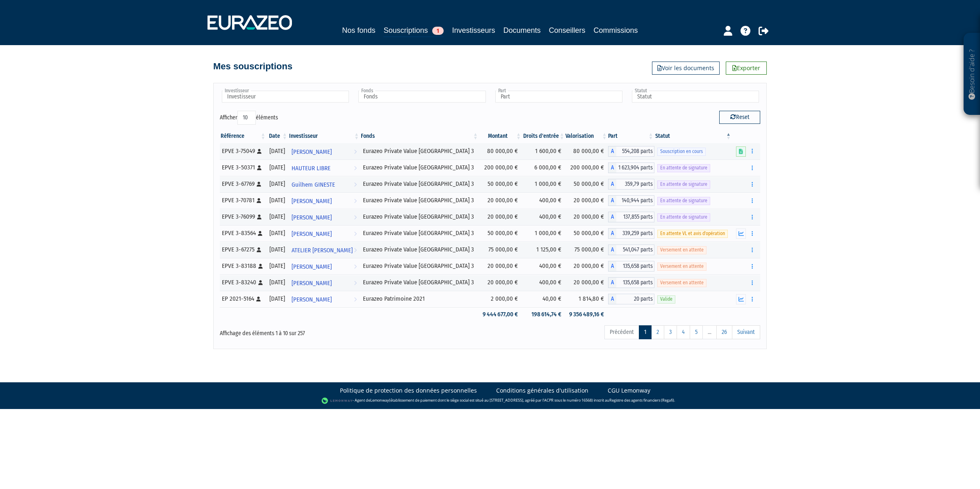 Image resolution: width=980 pixels, height=489 pixels. I want to click on td: 1 125,00 €, so click(544, 250).